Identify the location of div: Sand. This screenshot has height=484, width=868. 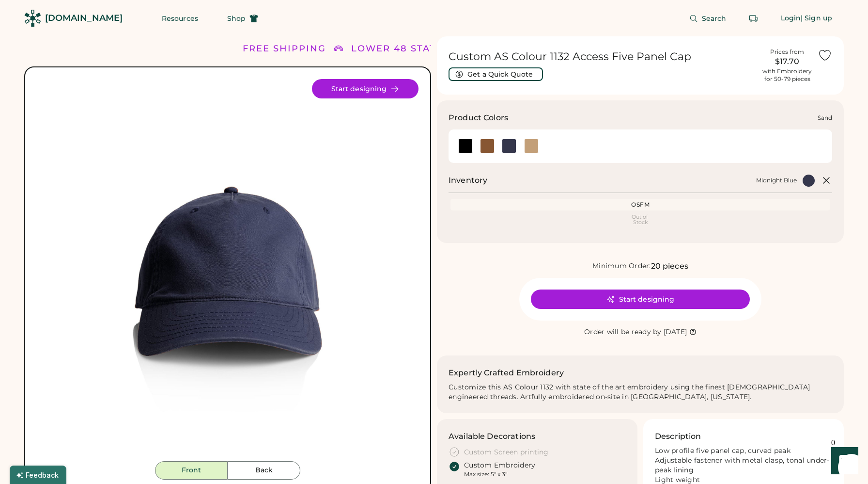
(825, 118).